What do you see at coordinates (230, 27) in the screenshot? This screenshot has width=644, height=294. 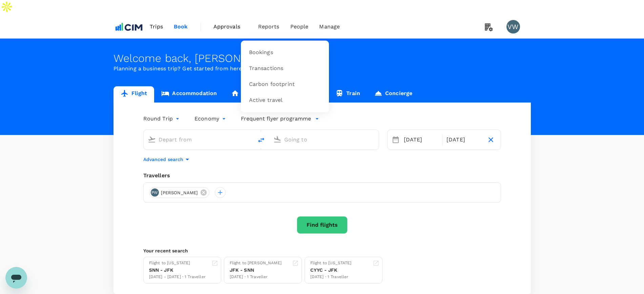 I see `span: Approvals` at bounding box center [230, 27].